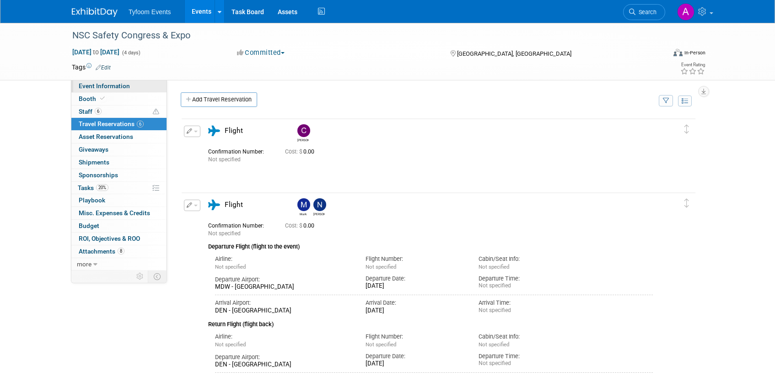 This screenshot has width=775, height=376. What do you see at coordinates (119, 239) in the screenshot?
I see `a: ROI, Objectives & ROO` at bounding box center [119, 239].